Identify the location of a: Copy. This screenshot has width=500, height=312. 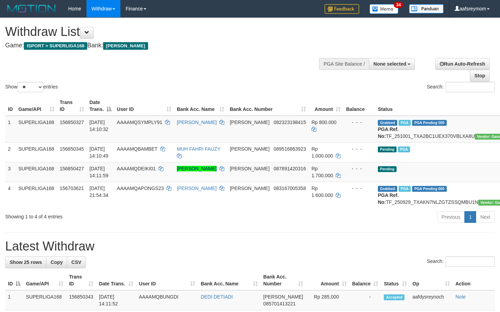
(56, 262).